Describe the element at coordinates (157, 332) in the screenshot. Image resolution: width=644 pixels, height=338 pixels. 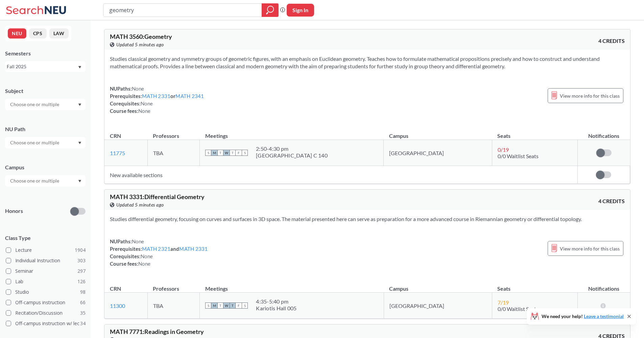
I see `span: MATH 7771 : Readings in Geometry` at that location.